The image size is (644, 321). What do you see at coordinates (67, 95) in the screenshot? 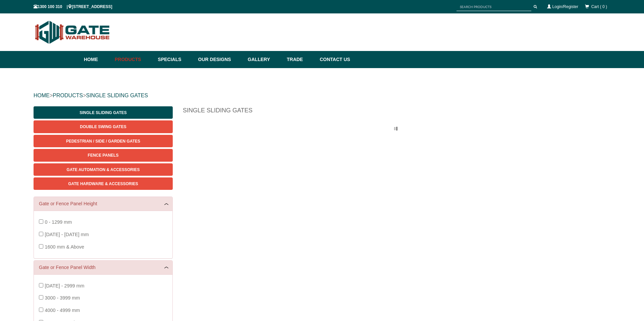
I see `a: PRODUCTS` at bounding box center [67, 95].